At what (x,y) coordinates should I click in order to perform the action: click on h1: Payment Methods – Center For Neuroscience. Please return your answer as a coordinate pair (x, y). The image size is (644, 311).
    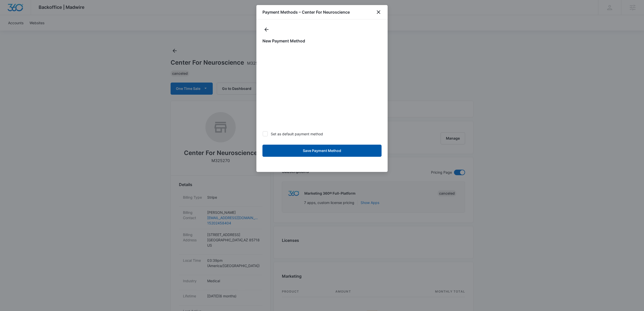
    Looking at the image, I should click on (306, 12).